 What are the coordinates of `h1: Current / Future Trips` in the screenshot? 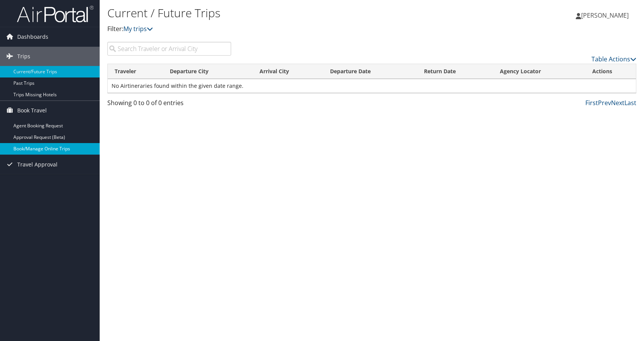 It's located at (284, 13).